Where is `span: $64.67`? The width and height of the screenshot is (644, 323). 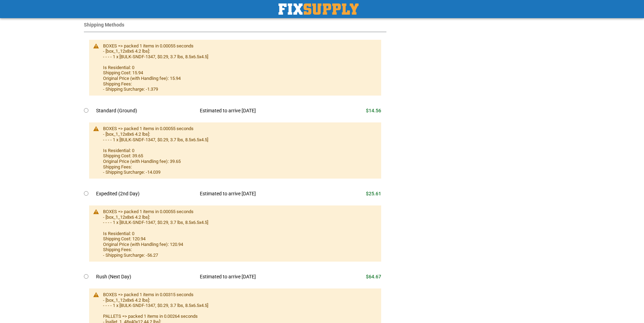
span: $64.67 is located at coordinates (373, 277).